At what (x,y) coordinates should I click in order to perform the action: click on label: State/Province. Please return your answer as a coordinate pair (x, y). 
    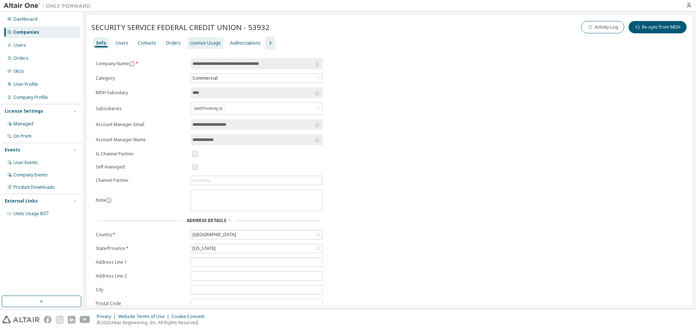
    Looking at the image, I should click on (141, 249).